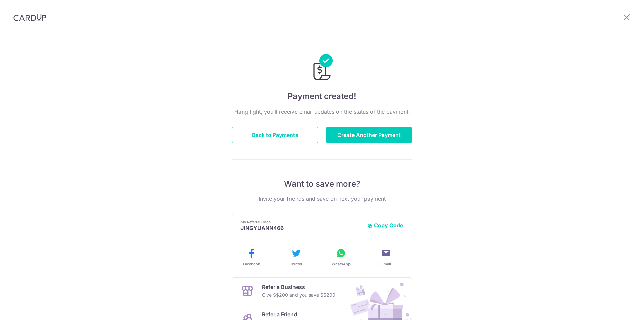 The width and height of the screenshot is (644, 320). I want to click on button: Create Another Payment, so click(369, 135).